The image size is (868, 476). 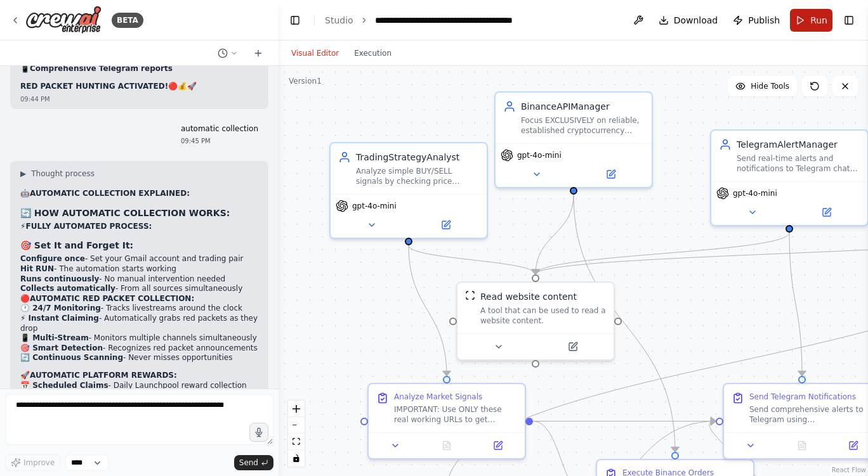 What do you see at coordinates (68, 289) in the screenshot?
I see `strong: Collects automatically` at bounding box center [68, 289].